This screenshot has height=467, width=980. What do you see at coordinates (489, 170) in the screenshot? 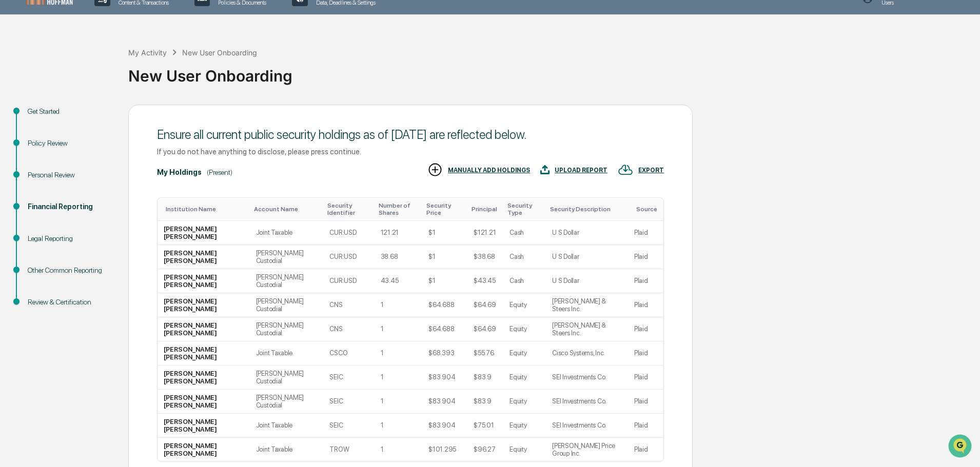
I see `div: MANUALLY ADD HOLDINGS` at bounding box center [489, 170].